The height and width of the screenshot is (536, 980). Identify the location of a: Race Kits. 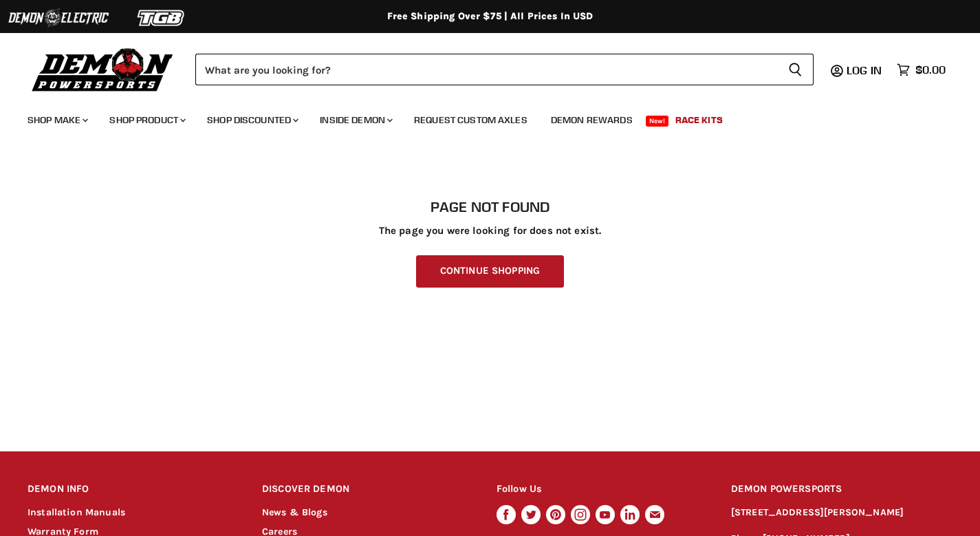
(698, 119).